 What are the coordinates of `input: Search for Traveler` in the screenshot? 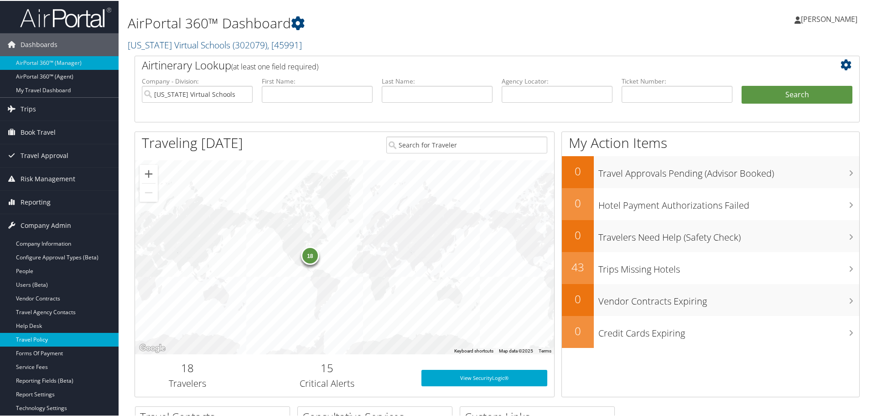 It's located at (467, 144).